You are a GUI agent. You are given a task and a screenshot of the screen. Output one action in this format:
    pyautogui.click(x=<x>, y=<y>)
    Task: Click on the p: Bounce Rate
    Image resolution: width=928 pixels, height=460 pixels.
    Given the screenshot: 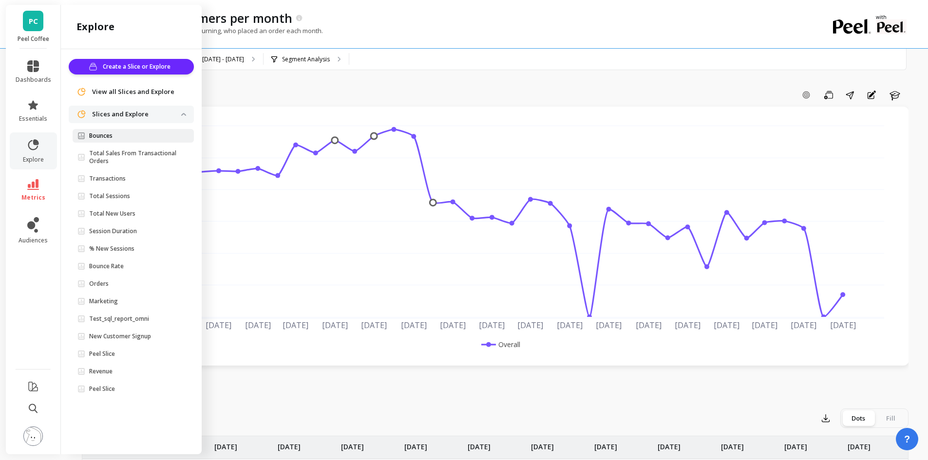 What is the action you would take?
    pyautogui.click(x=106, y=266)
    